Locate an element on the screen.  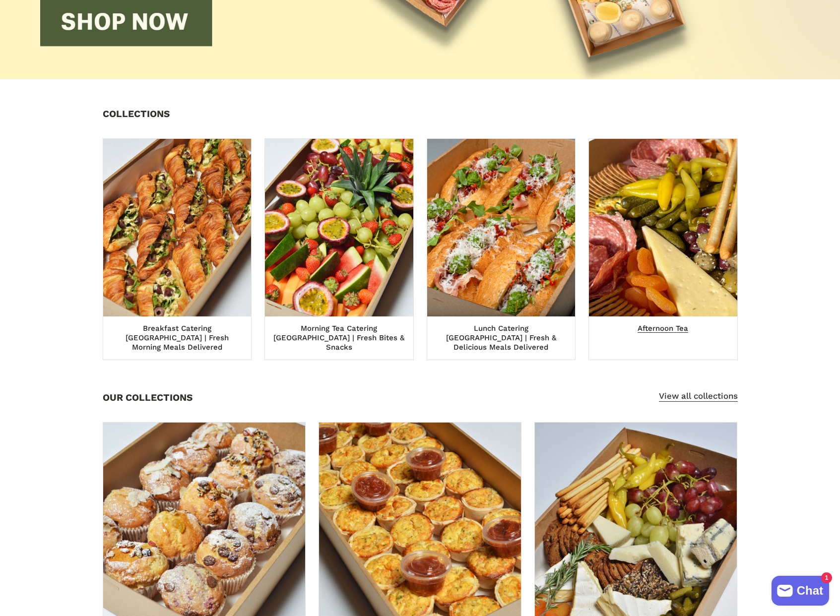
img: Breakfast Catering Sydney | Fresh Morning Meals Delivered is located at coordinates (177, 227).